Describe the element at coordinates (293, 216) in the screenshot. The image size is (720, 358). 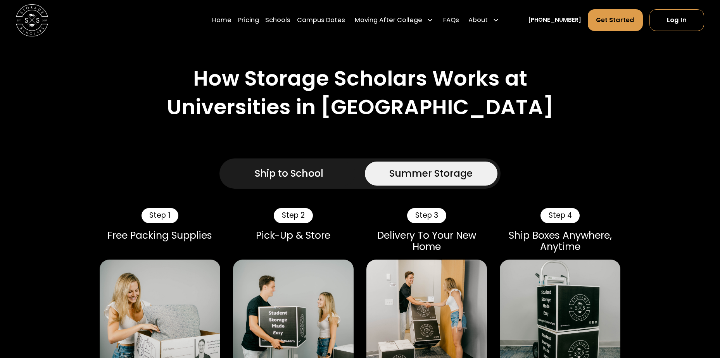
I see `div: Step 2` at that location.